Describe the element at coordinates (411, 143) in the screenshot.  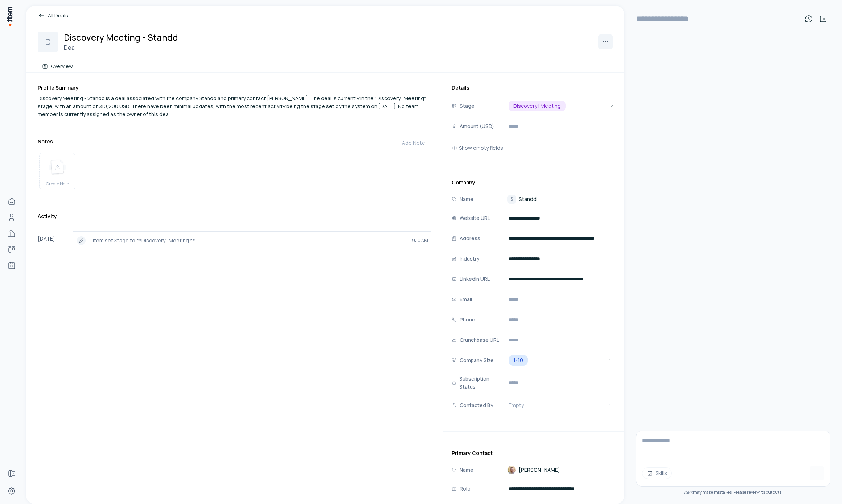
I see `div: Add Note` at that location.